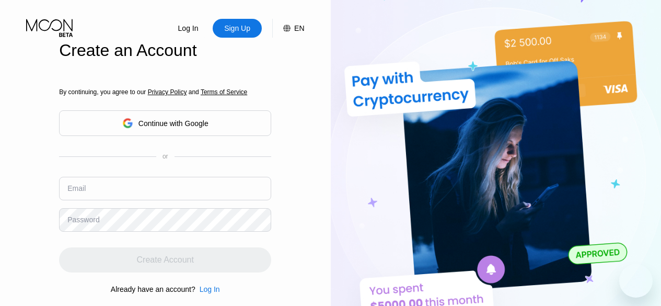 The image size is (661, 306). I want to click on div: Email, so click(76, 188).